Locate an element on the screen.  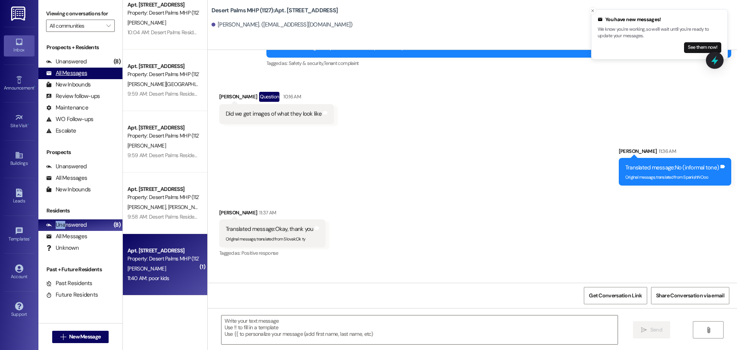
div: Prospects + Residents is located at coordinates (80, 47).